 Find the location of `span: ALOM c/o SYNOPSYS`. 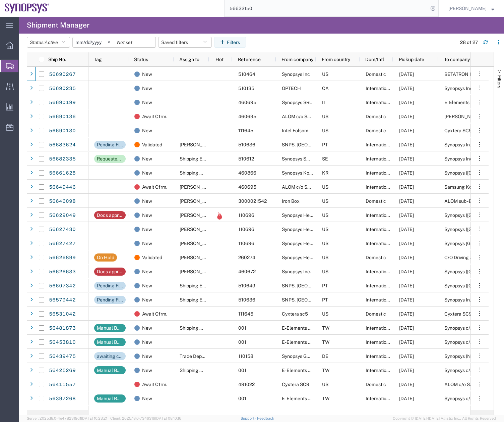

span: ALOM c/o SYNOPSYS is located at coordinates (468, 384).